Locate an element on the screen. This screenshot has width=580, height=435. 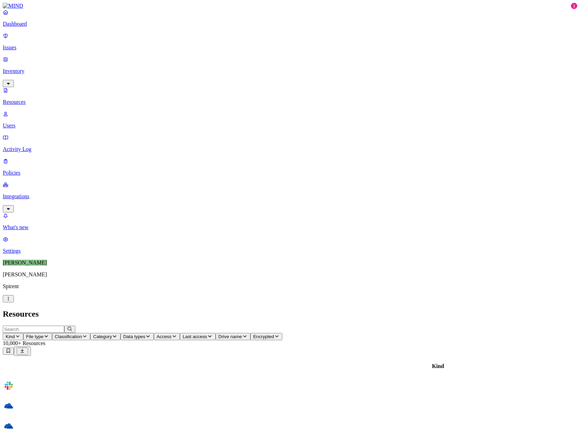
a: Integrations is located at coordinates (290, 196).